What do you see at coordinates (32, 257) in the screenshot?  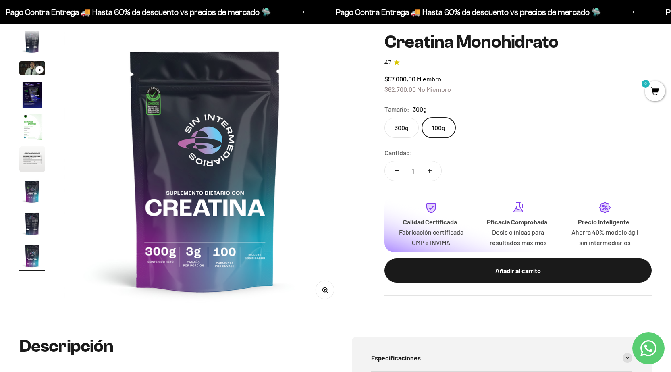 I see `button: Ir al artículo 9` at bounding box center [32, 257].